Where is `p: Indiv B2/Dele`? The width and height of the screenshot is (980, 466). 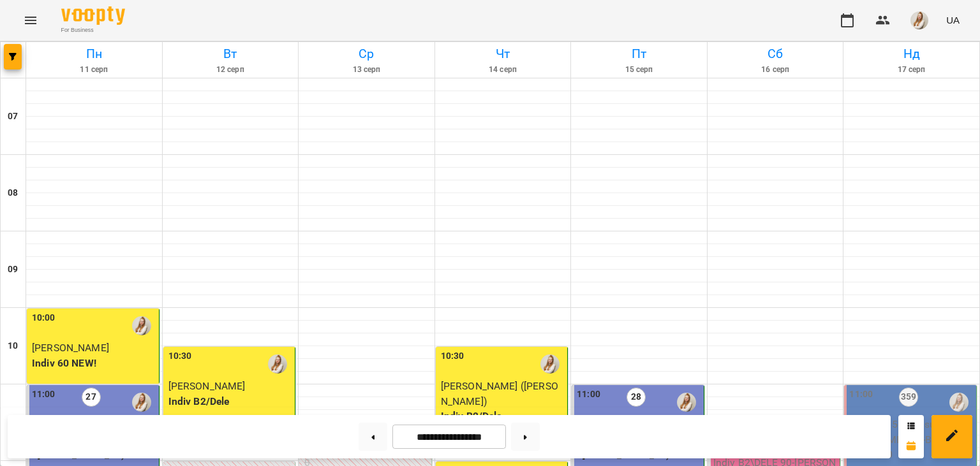
p: Indiv B2/Dele is located at coordinates (230, 402).